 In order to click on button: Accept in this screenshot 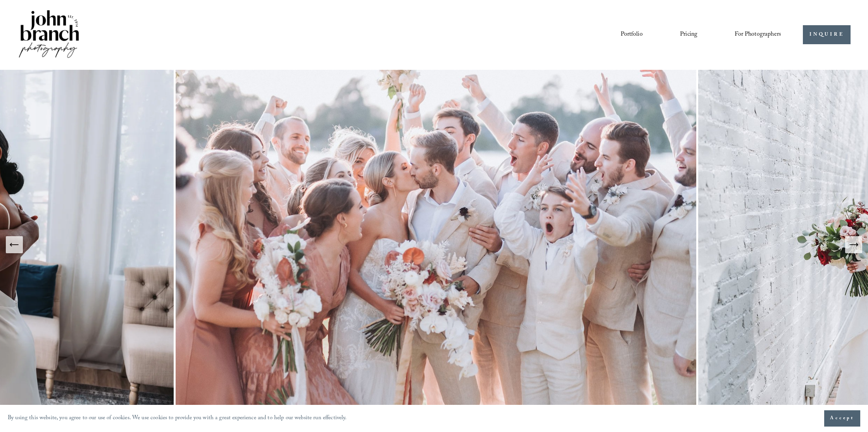, I will do `click(842, 418)`.